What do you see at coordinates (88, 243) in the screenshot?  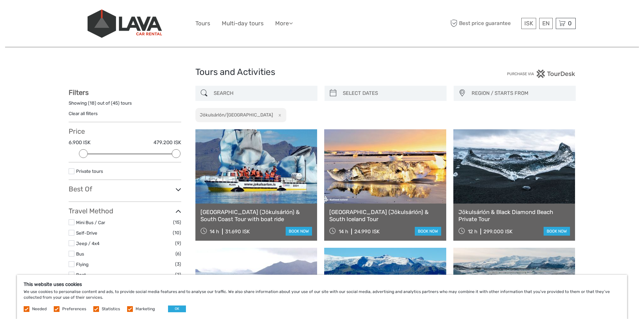 I see `a: Jeep / 4x4` at bounding box center [88, 243].